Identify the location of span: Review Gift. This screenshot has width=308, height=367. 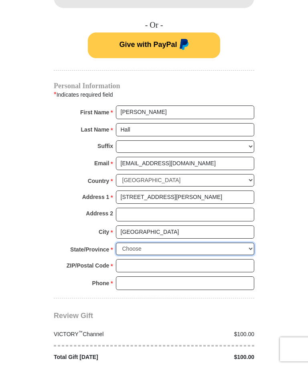
(73, 316).